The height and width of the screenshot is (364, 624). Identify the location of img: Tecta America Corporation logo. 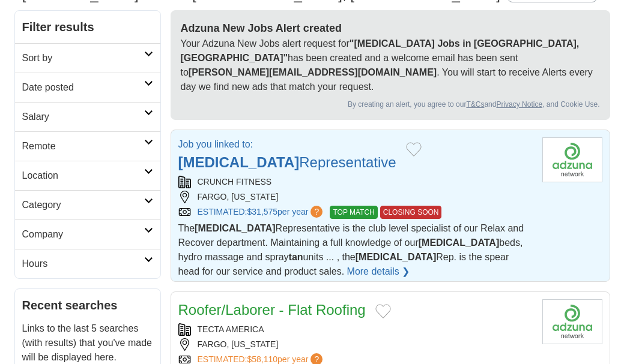
(572, 322).